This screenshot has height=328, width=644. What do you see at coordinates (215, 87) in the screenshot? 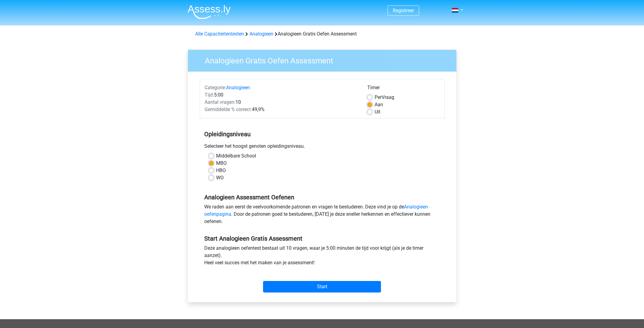
I see `span: Categorie:` at bounding box center [215, 87].